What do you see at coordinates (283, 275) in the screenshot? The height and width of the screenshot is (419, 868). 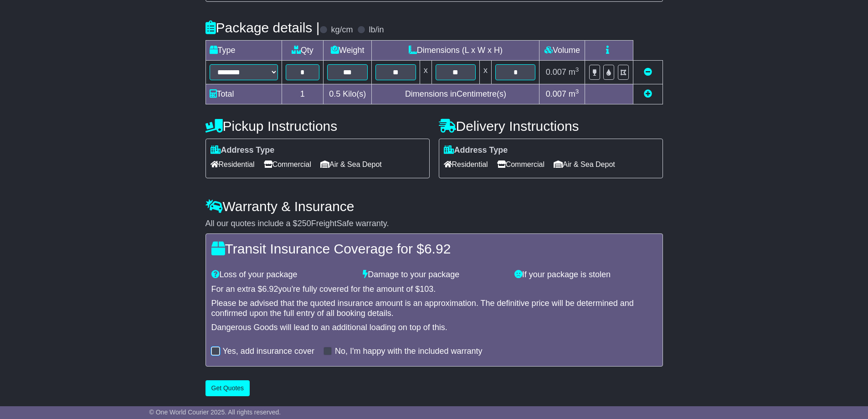 I see `div: Loss of your package` at bounding box center [283, 275].